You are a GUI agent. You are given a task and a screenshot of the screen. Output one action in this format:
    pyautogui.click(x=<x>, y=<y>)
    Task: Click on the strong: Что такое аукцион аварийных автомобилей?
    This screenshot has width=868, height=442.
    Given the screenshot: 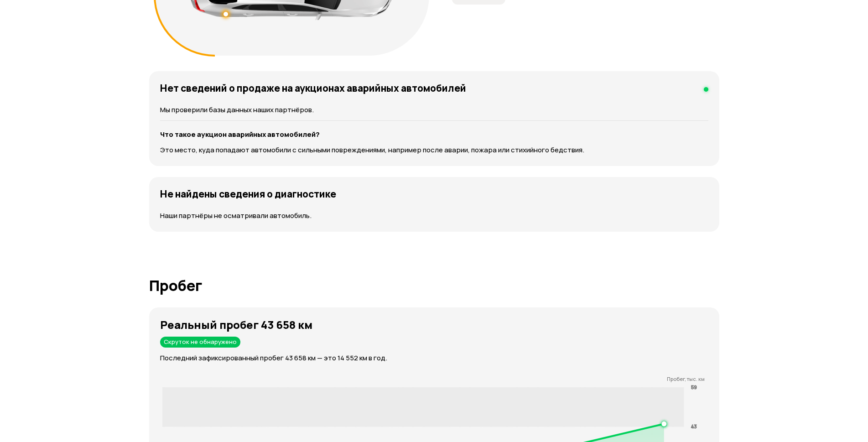 What is the action you would take?
    pyautogui.click(x=240, y=134)
    